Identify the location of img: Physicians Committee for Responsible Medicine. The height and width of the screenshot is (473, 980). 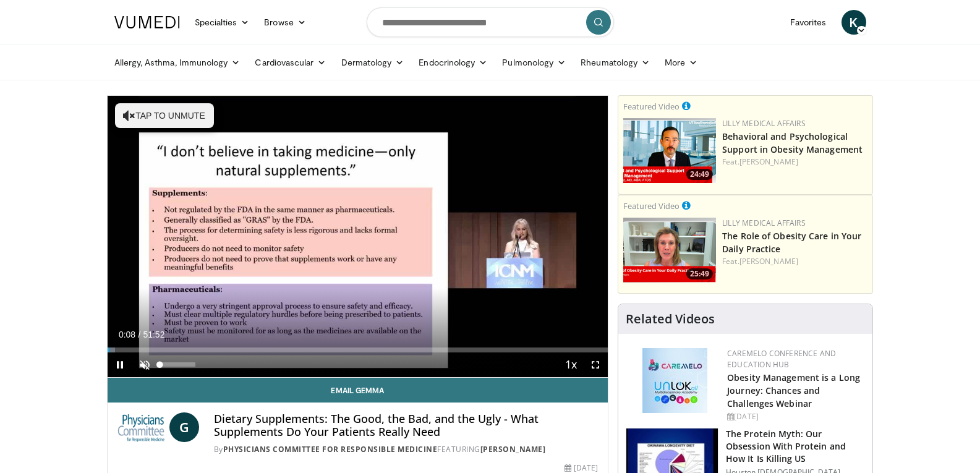
(141, 427).